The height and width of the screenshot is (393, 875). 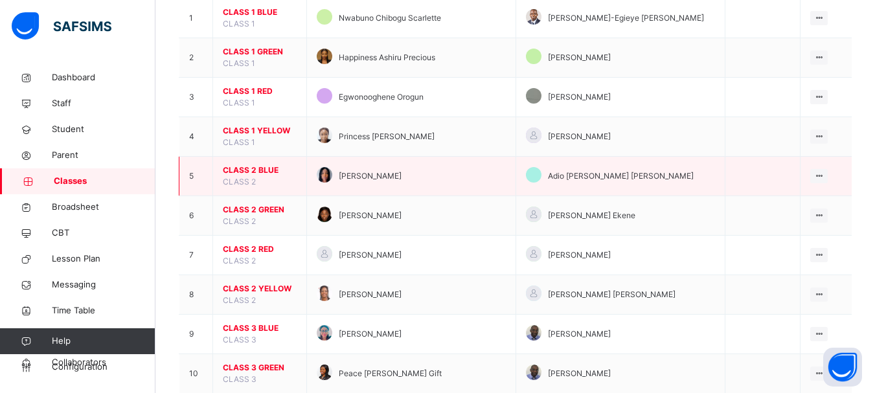 What do you see at coordinates (260, 91) in the screenshot?
I see `span: CLASS 1 RED` at bounding box center [260, 91].